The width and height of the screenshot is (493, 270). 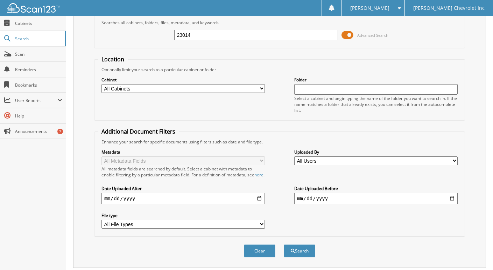 I want to click on div: Enhance your search for specific documents using filters such as date and file type., so click(x=280, y=141).